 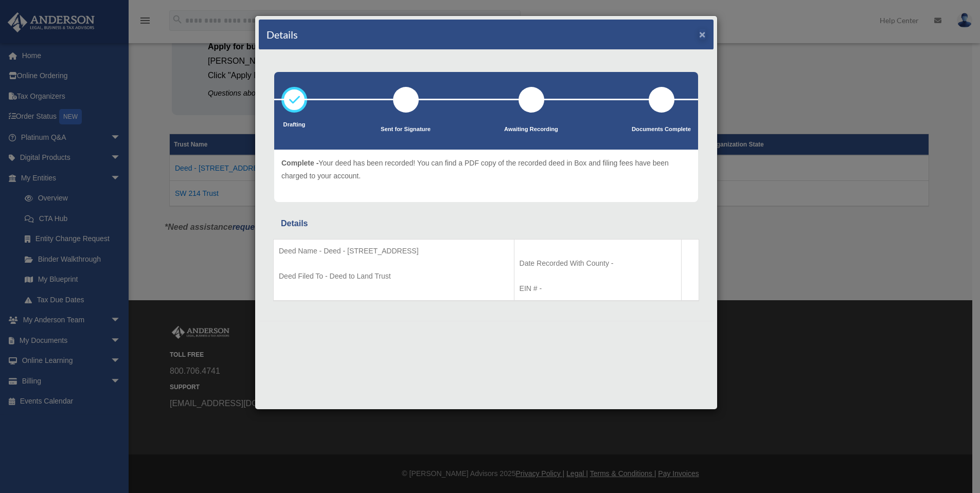 What do you see at coordinates (406, 130) in the screenshot?
I see `p: Sent for Signature` at bounding box center [406, 130].